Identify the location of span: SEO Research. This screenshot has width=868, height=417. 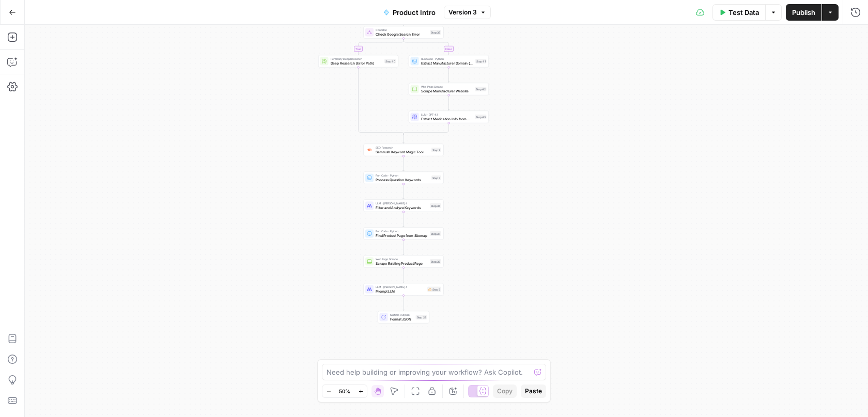
(403, 147).